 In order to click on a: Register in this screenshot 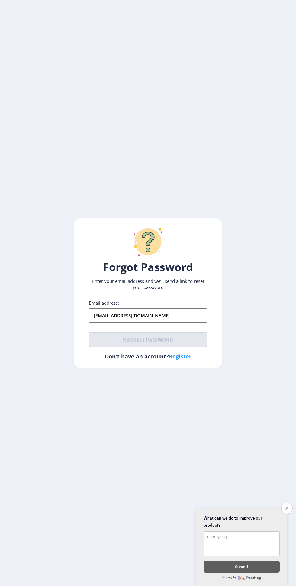, I will do `click(180, 356)`.